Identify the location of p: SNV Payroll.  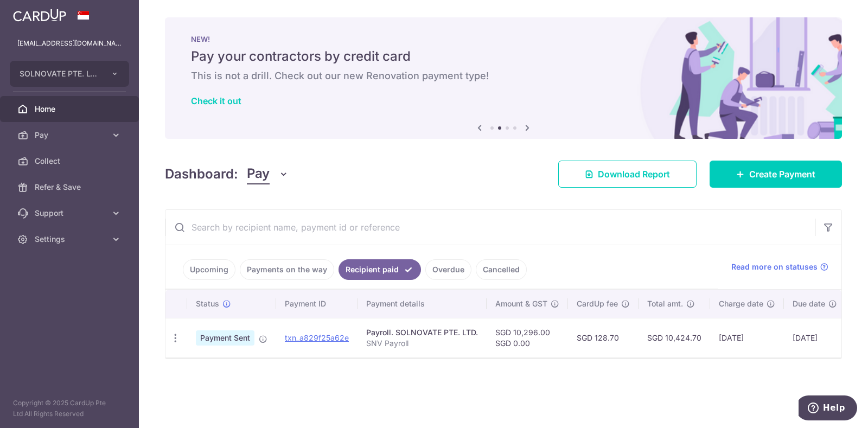
(422, 344).